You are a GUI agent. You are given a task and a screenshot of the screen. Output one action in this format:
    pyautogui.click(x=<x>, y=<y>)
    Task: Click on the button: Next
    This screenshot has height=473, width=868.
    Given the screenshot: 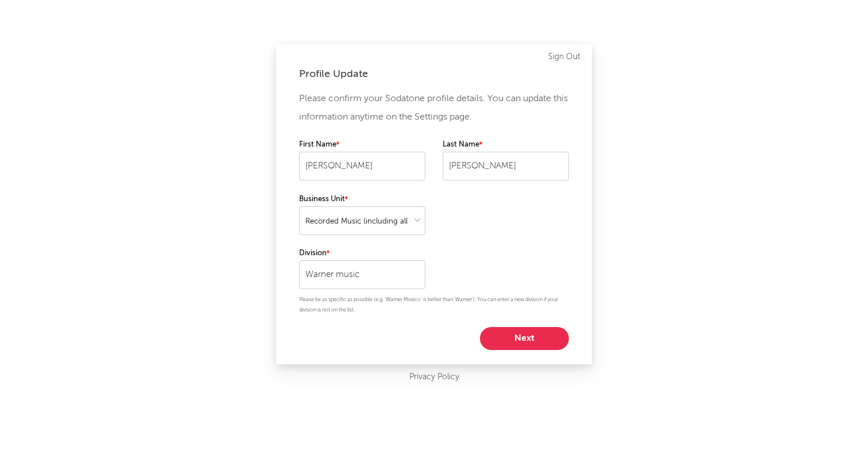 What is the action you would take?
    pyautogui.click(x=524, y=339)
    